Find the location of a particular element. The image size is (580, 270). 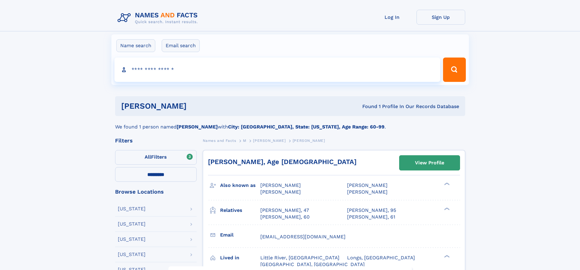

a: Names and Facts is located at coordinates (220, 140).